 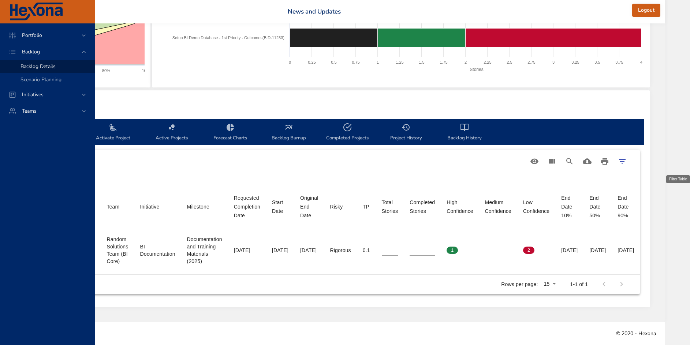 I want to click on text: 0.5, so click(x=334, y=62).